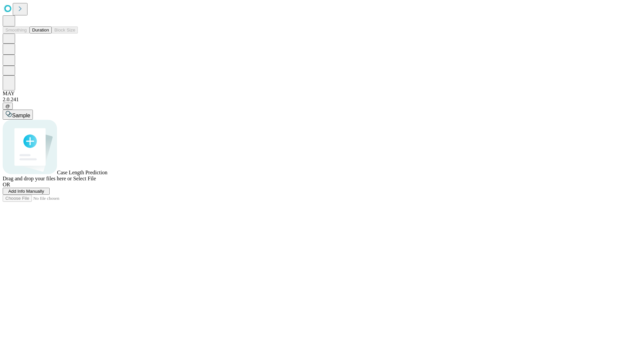 The height and width of the screenshot is (362, 644). I want to click on span: Drag and drop your files here or, so click(37, 178).